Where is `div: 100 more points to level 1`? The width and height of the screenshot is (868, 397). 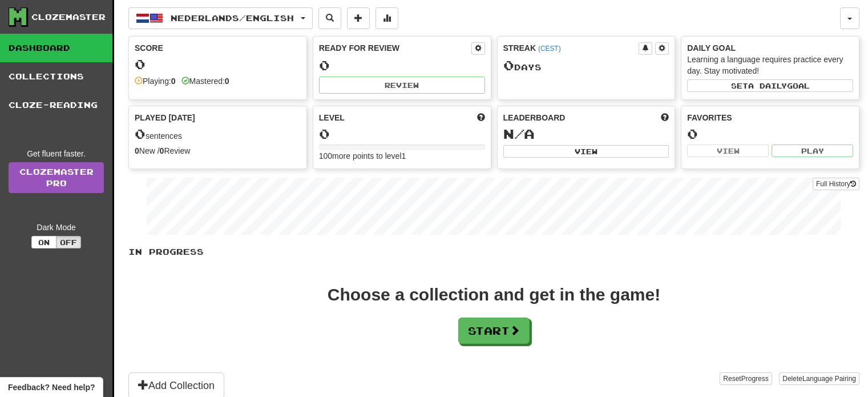 div: 100 more points to level 1 is located at coordinates (402, 156).